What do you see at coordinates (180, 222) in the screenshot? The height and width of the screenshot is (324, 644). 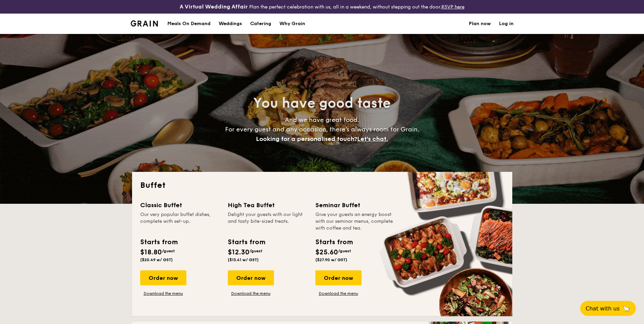 I see `div: Our very popular buffet dishes, complete with set-up.` at bounding box center [180, 222].